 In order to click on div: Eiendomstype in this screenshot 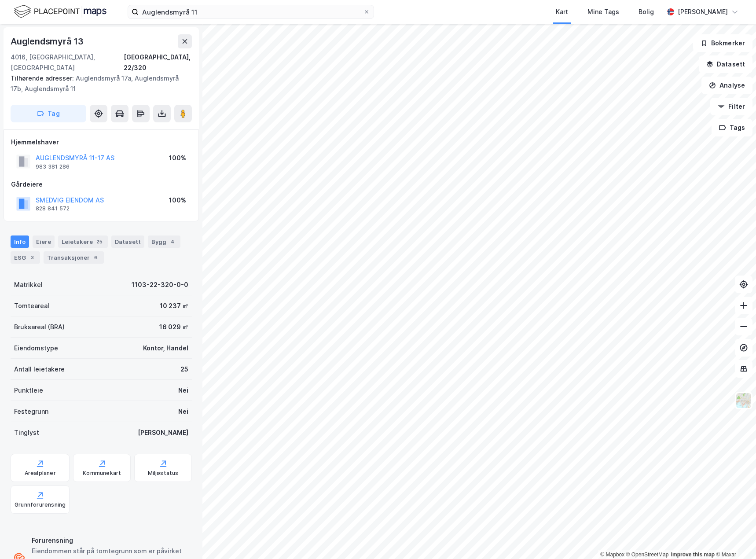, I will do `click(36, 348)`.